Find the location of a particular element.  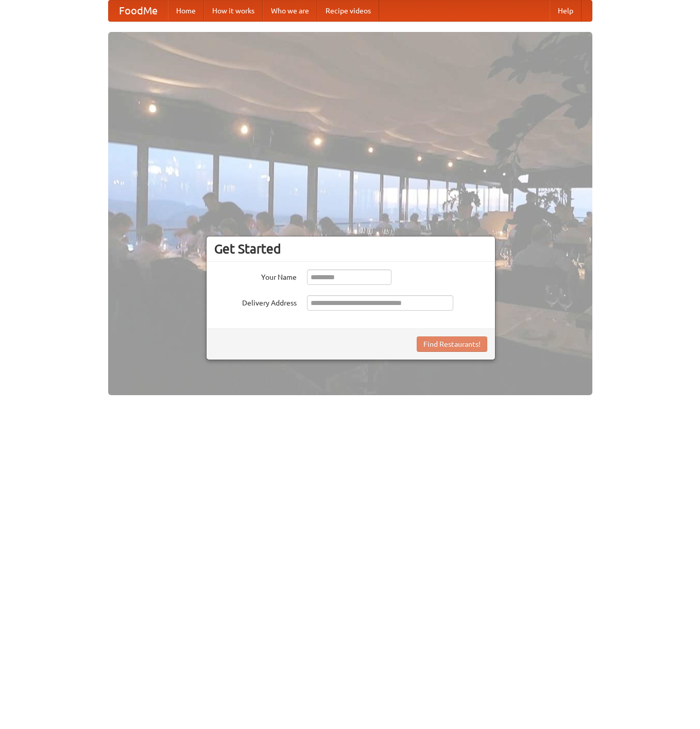

label: Your Name is located at coordinates (256, 276).